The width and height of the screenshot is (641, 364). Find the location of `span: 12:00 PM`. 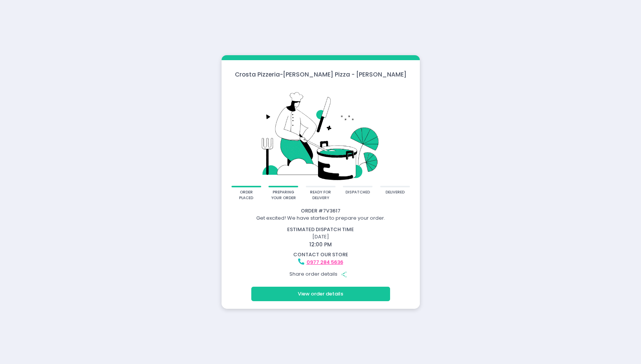

span: 12:00 PM is located at coordinates (320, 245).